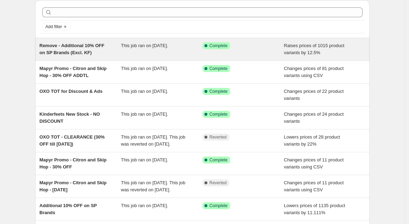  What do you see at coordinates (68, 209) in the screenshot?
I see `span: Additional 10% OFF on SP Brands` at bounding box center [68, 209].